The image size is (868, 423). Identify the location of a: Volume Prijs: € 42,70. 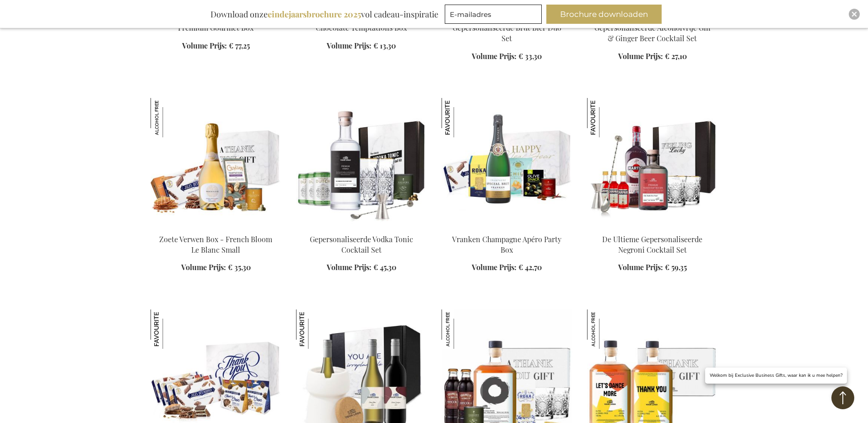
(507, 267).